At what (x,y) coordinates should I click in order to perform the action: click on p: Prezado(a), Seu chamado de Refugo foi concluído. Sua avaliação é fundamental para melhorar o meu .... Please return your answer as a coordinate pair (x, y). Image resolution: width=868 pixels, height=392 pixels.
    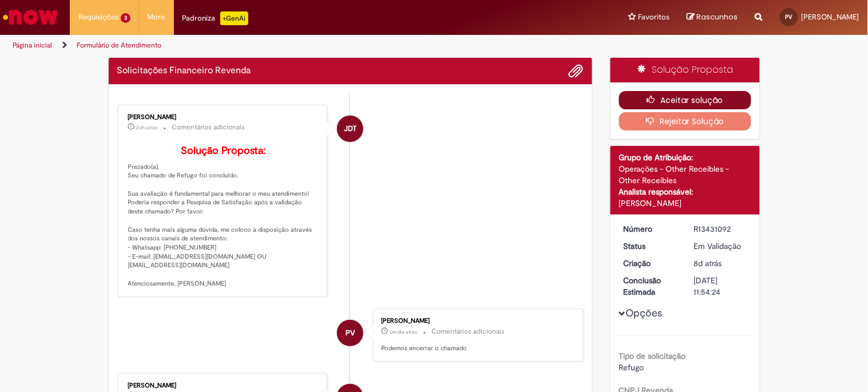
    Looking at the image, I should click on (223, 217).